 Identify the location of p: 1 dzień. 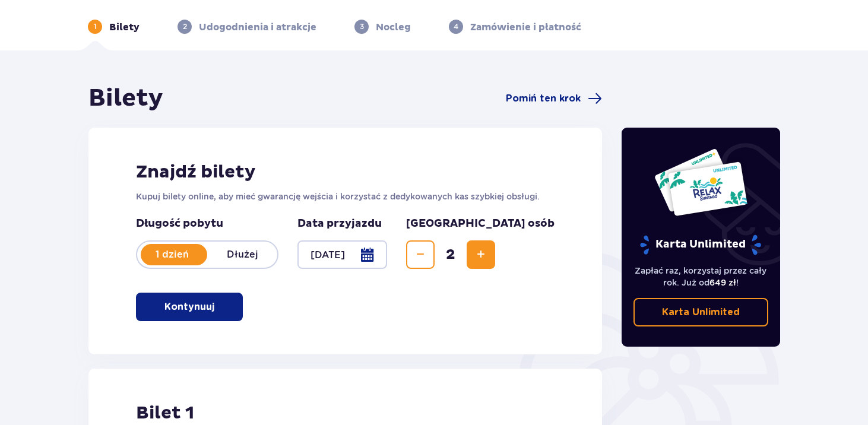
(172, 255).